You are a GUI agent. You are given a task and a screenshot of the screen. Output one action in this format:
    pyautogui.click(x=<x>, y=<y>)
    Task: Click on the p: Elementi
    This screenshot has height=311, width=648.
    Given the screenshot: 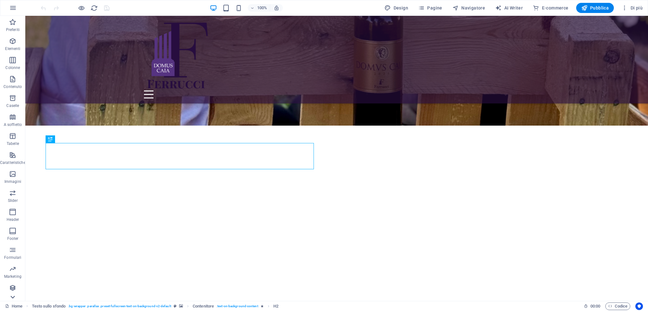 What is the action you would take?
    pyautogui.click(x=13, y=49)
    